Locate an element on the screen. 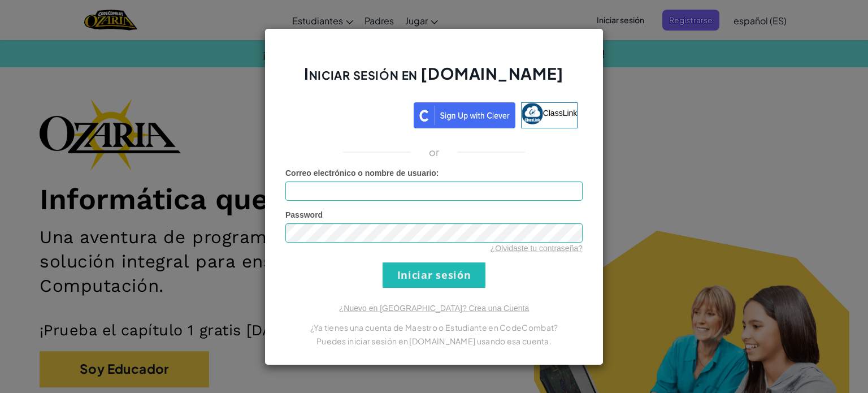 This screenshot has width=868, height=393. span: Password is located at coordinates (304, 215).